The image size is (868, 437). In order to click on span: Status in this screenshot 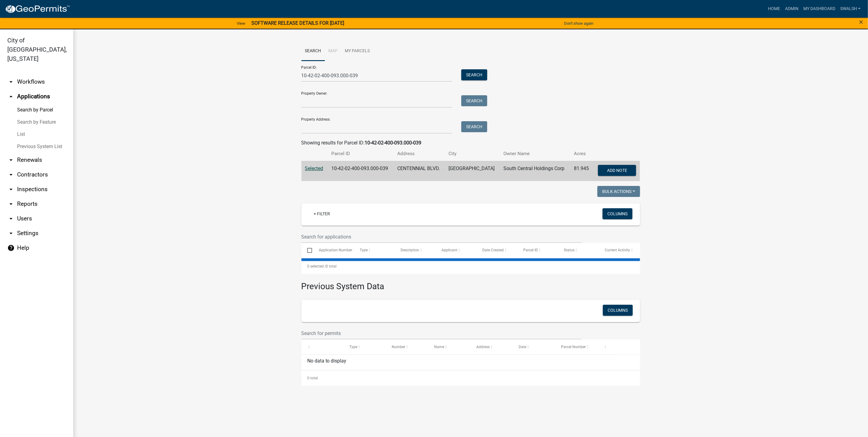, I will do `click(569, 250)`.